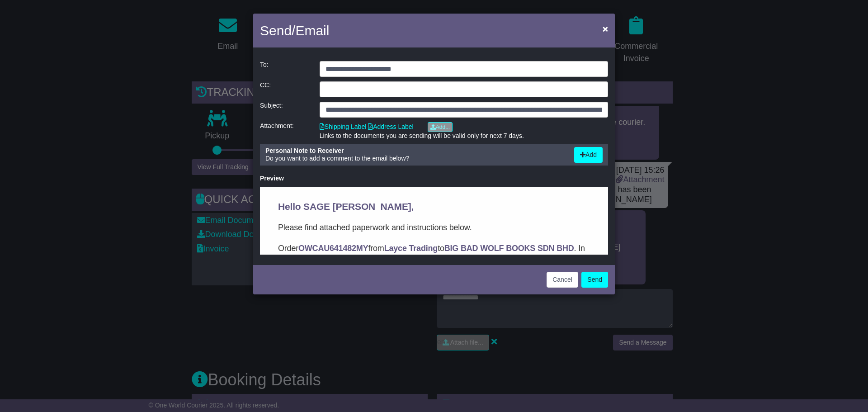  I want to click on div: To:, so click(286, 69).